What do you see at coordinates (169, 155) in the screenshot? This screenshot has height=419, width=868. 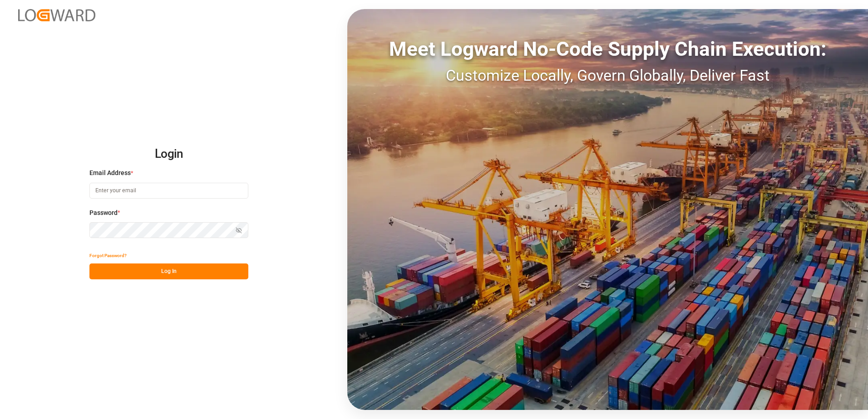 I see `h2: Login` at bounding box center [169, 155].